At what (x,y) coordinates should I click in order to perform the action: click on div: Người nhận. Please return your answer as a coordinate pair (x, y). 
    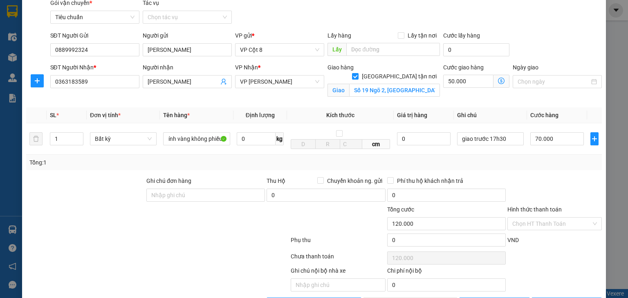
    Looking at the image, I should click on (187, 67).